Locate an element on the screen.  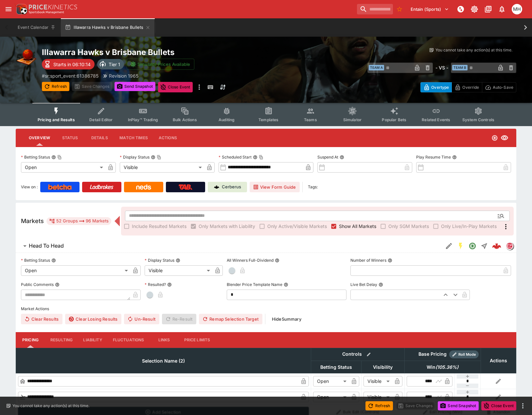
p: Play Resume Time is located at coordinates (434, 157).